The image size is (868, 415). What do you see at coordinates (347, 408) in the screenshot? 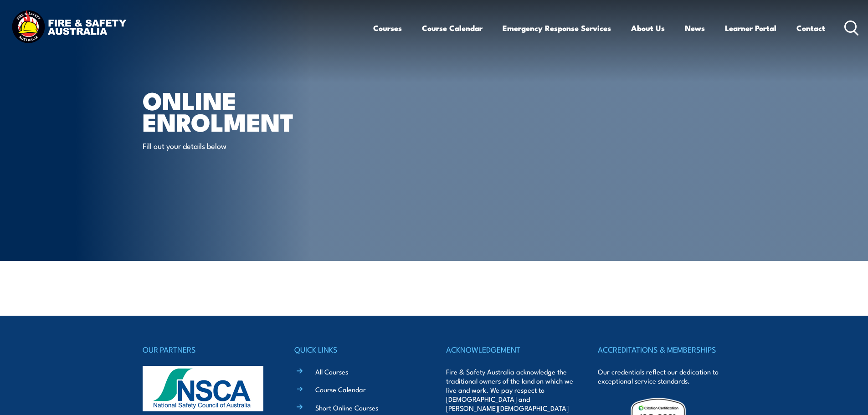
I see `a: Short Online Courses` at bounding box center [347, 408].